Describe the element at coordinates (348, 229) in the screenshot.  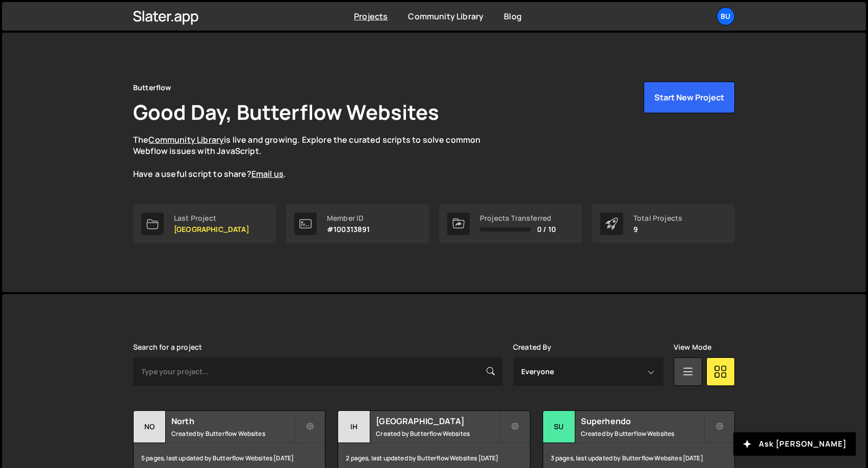
I see `p: #100313891` at that location.